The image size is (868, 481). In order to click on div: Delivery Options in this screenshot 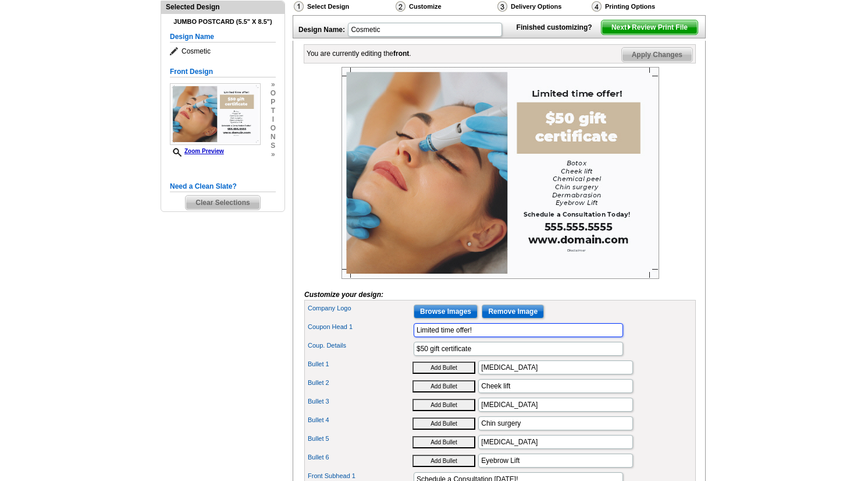, I will do `click(543, 7)`.